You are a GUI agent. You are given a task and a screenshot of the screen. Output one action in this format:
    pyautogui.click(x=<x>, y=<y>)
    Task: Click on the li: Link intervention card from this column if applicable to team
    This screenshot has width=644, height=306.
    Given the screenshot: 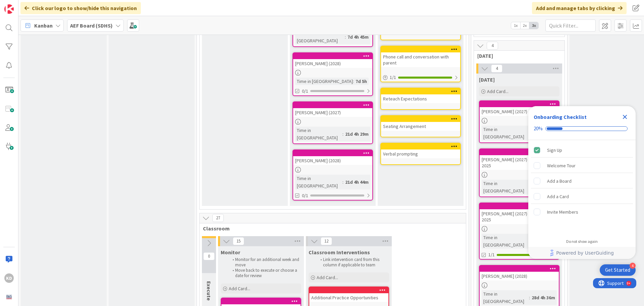 What is the action you would take?
    pyautogui.click(x=353, y=263)
    